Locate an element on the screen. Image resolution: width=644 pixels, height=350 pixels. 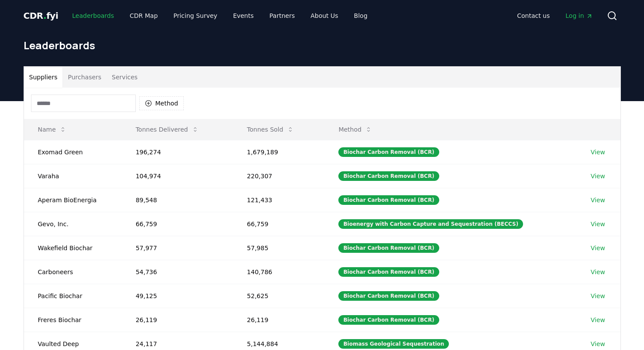
td: 220,307 is located at coordinates (279, 176).